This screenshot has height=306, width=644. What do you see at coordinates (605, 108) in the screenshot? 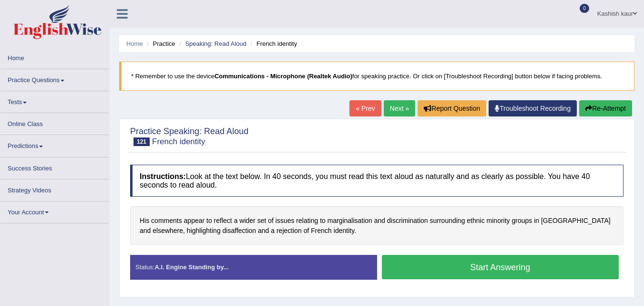
I see `button: Re-Attempt` at bounding box center [605, 108].